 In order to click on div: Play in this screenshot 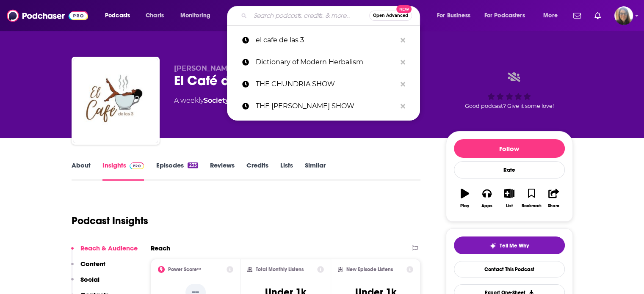, I will do `click(465, 206)`.